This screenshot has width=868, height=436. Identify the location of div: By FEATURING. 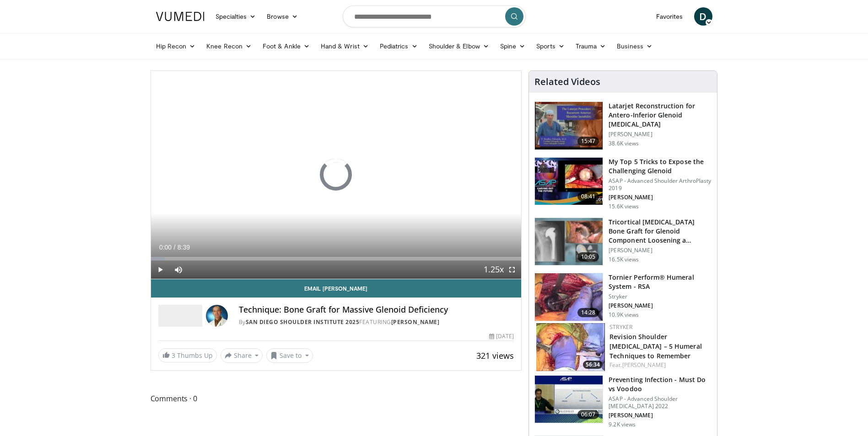
(376, 322).